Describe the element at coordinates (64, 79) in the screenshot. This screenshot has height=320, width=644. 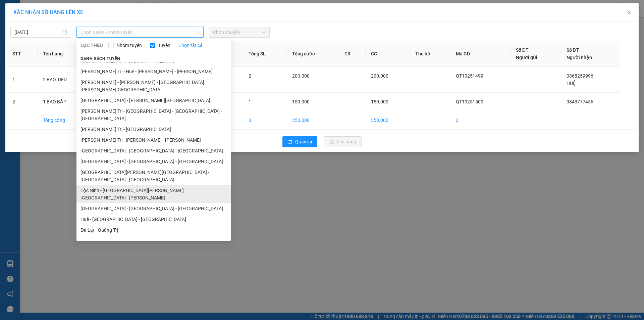
I see `td: 2 BAO TIÊU` at that location.